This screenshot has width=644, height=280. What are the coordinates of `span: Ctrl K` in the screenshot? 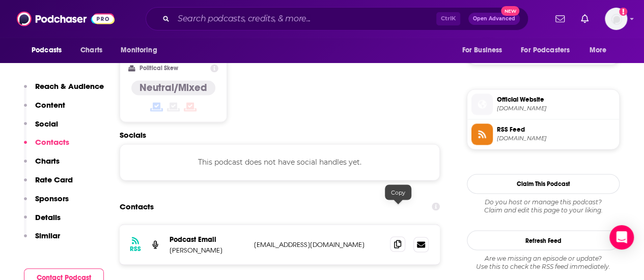 It's located at (448, 19).